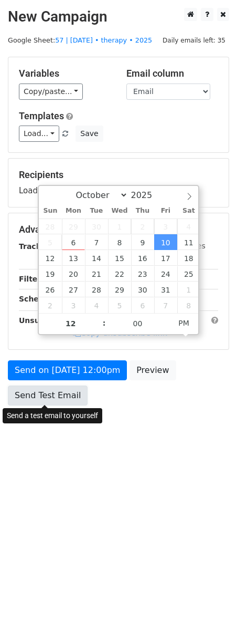 The image size is (237, 644). What do you see at coordinates (143, 274) in the screenshot?
I see `span: October 23, 2025` at bounding box center [143, 274].